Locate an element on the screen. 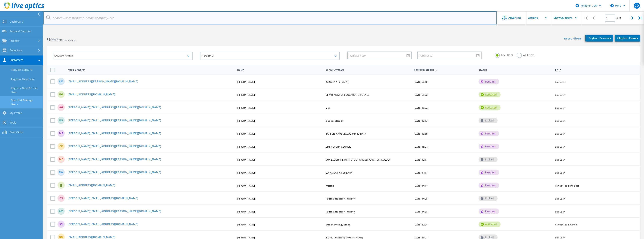  span: AG is located at coordinates (61, 107).